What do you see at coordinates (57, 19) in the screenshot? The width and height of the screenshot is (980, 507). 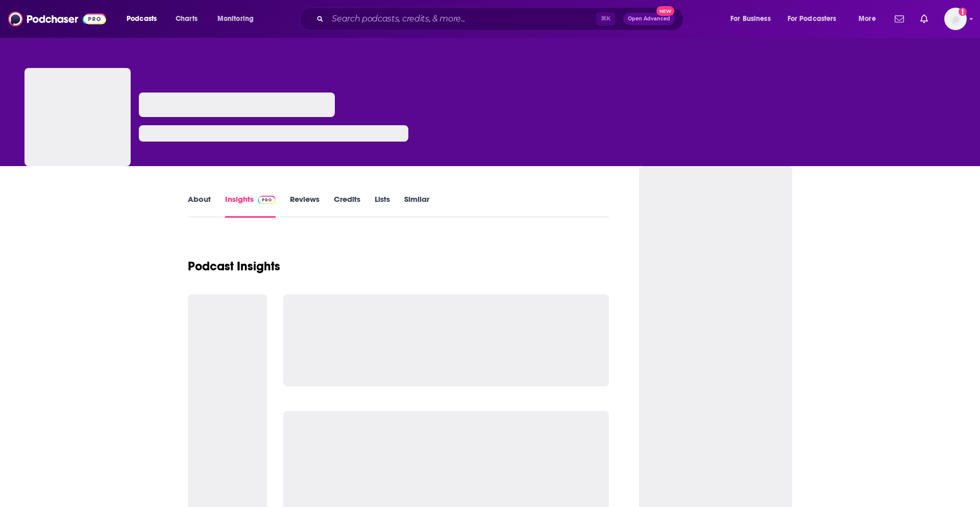 I see `img: Podchaser - Follow, Share and Rate Podcasts` at bounding box center [57, 19].